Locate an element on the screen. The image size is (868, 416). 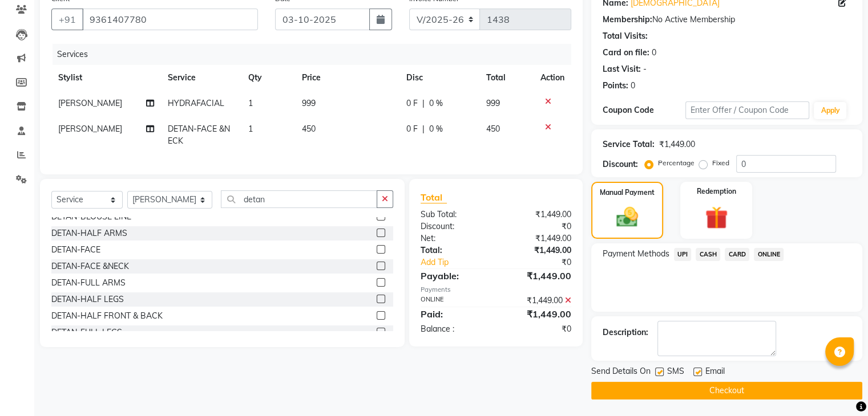
span: Email is located at coordinates (715, 372).